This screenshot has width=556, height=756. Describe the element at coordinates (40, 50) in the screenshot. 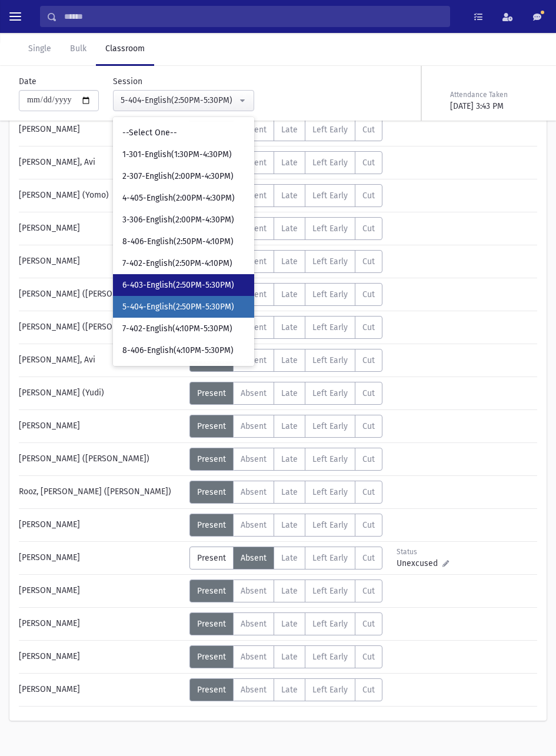

I see `a: Single` at that location.